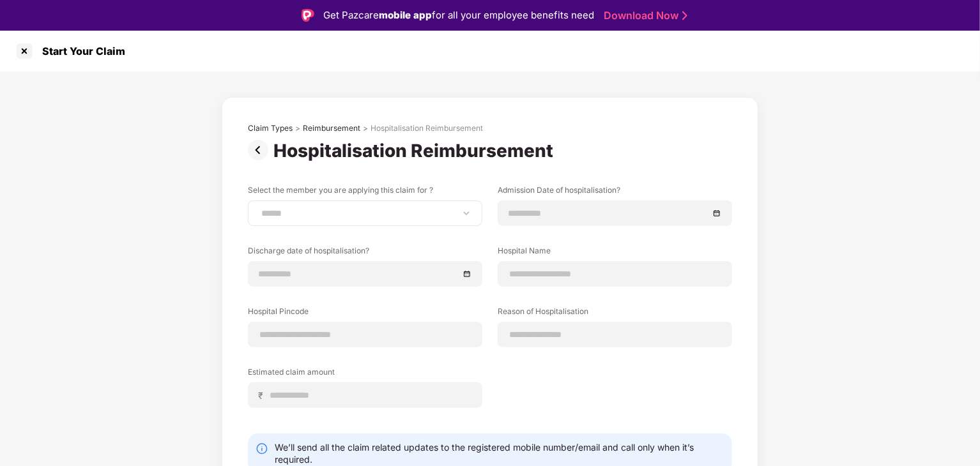 This screenshot has width=980, height=466. I want to click on div: Get Pazcare for all your employee benefits need, so click(459, 15).